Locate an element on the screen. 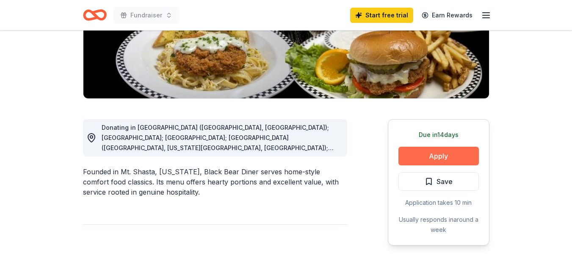  button: Fundraiser is located at coordinates (146, 15).